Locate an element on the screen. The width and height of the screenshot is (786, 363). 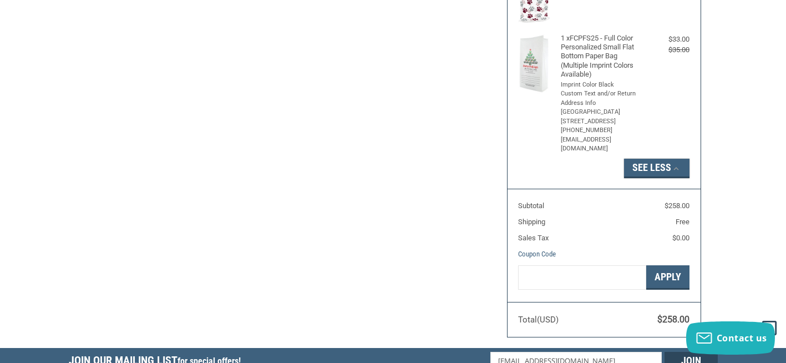
input: Gift Certificate or Coupon Code is located at coordinates (582, 277).